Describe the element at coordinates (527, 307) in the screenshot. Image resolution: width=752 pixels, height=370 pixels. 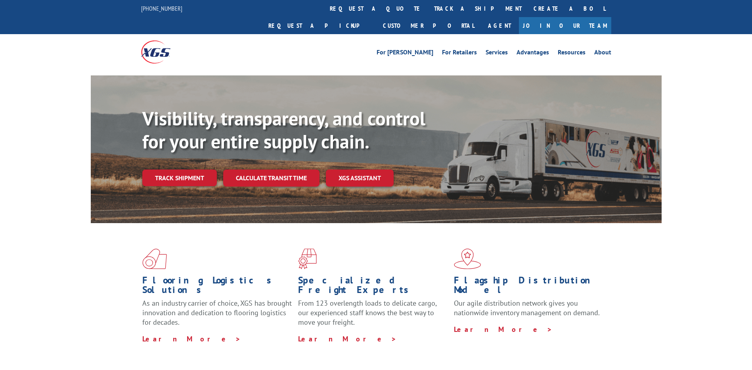
I see `span: Our agile distribution network gives you nationwide inventory management on demand.` at that location.